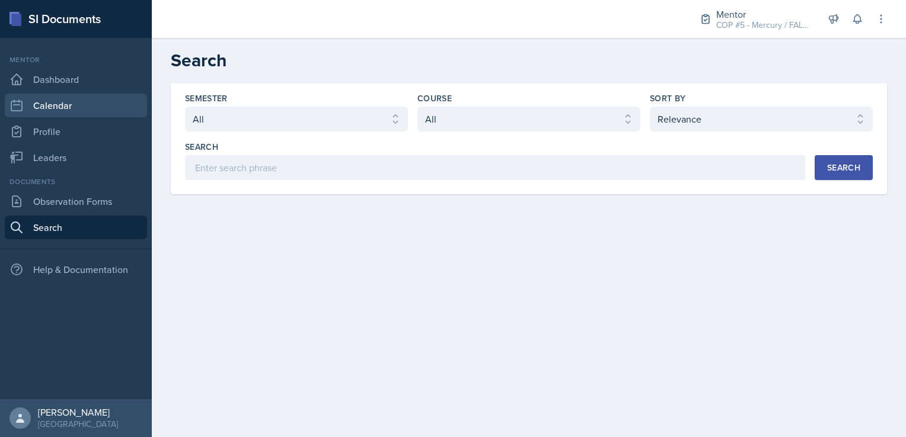 This screenshot has height=437, width=906. I want to click on label: Sort By, so click(667, 98).